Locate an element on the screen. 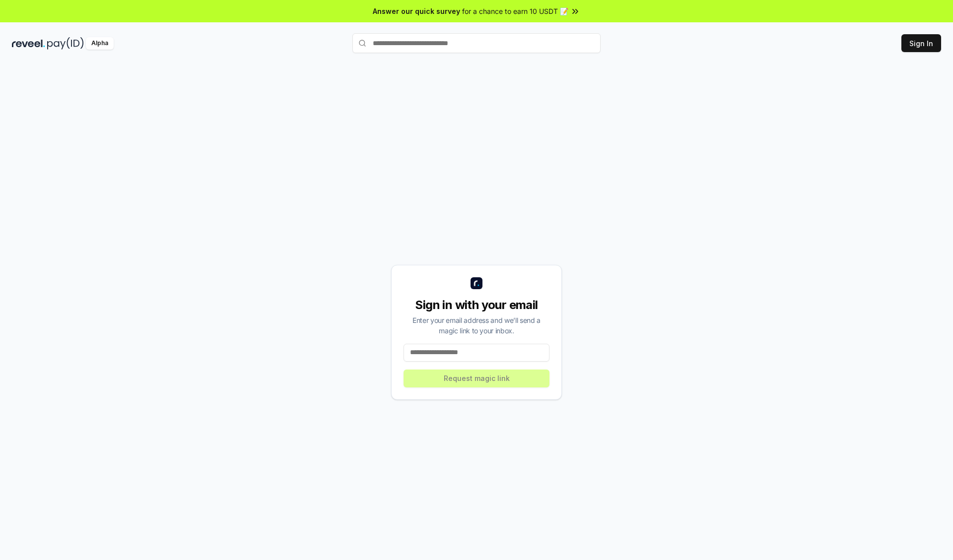 This screenshot has width=953, height=560. img: reveel_dark is located at coordinates (28, 43).